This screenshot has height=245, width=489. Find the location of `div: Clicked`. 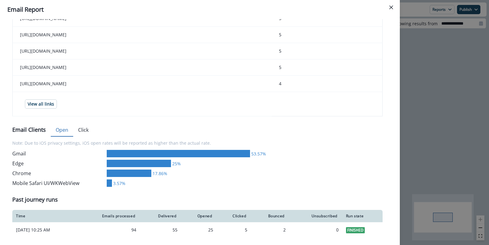

div: Clicked is located at coordinates (234, 216).